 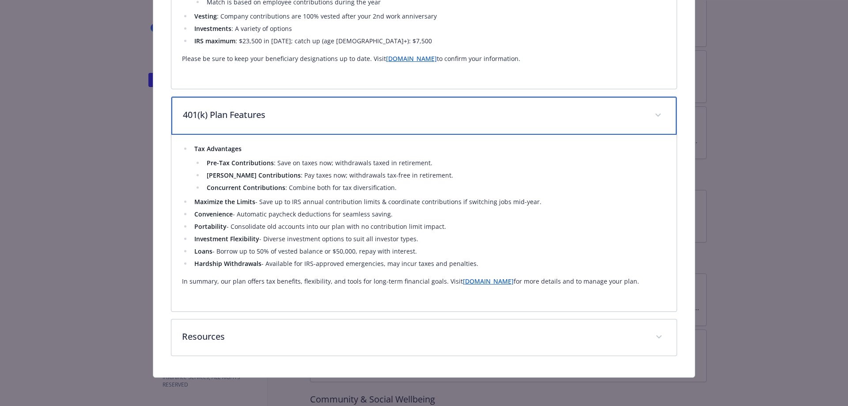 What do you see at coordinates (225, 201) in the screenshot?
I see `strong: Maximize the Limits` at bounding box center [225, 201].